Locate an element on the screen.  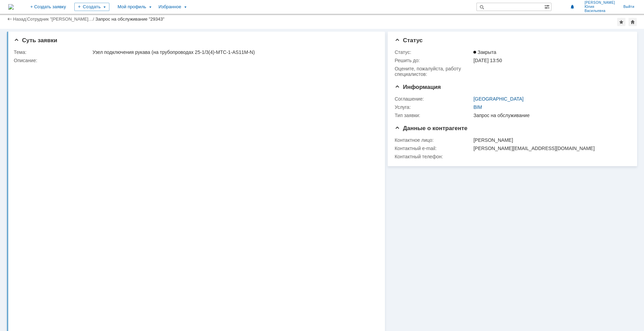
span: Васильевна is located at coordinates (600, 11).